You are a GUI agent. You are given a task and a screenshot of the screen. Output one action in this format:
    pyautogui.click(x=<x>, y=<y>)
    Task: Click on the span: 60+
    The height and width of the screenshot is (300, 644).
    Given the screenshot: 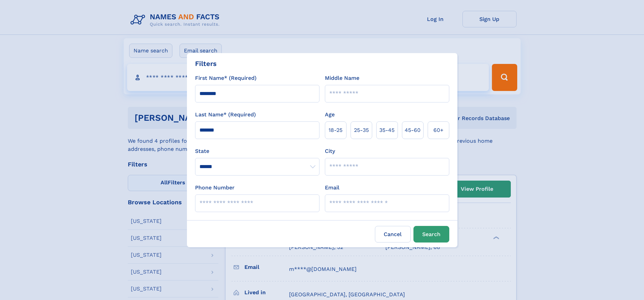 What is the action you would take?
    pyautogui.click(x=439, y=130)
    